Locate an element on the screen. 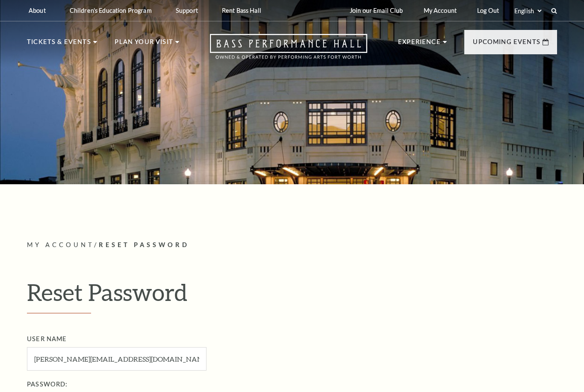 Image resolution: width=584 pixels, height=392 pixels. p: Experience is located at coordinates (419, 45).